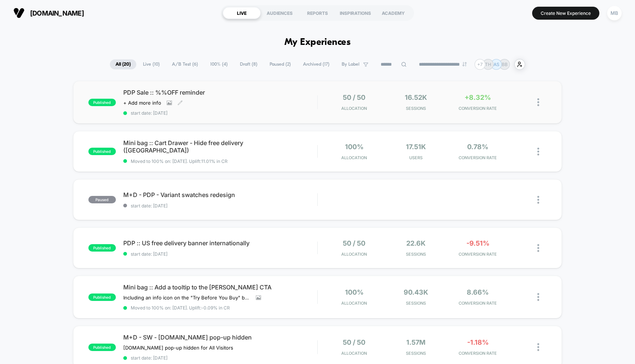 The width and height of the screenshot is (635, 364). What do you see at coordinates (187, 298) in the screenshot?
I see `span: Including an info icon on the "Try Before You Buy" button` at bounding box center [187, 298].